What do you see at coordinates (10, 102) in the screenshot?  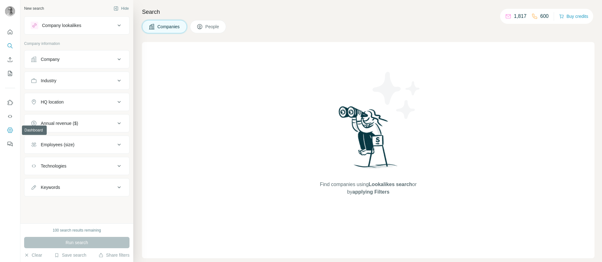 I see `button: Use Surfe on LinkedIn` at bounding box center [10, 102].